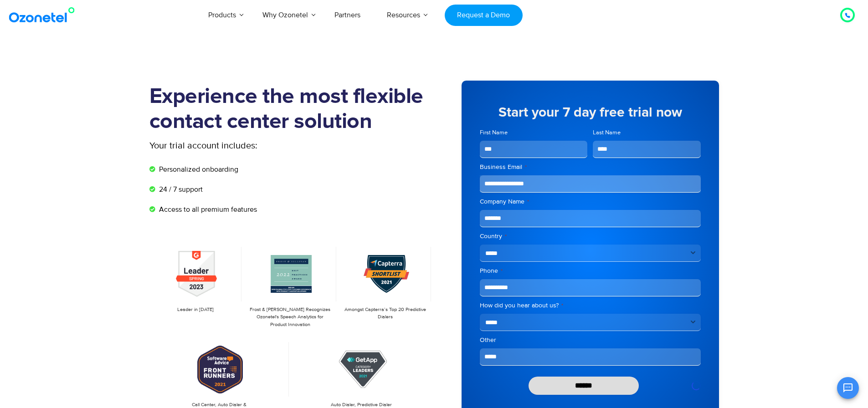  What do you see at coordinates (179, 189) in the screenshot?
I see `span: 24 / 7 support` at bounding box center [179, 189].